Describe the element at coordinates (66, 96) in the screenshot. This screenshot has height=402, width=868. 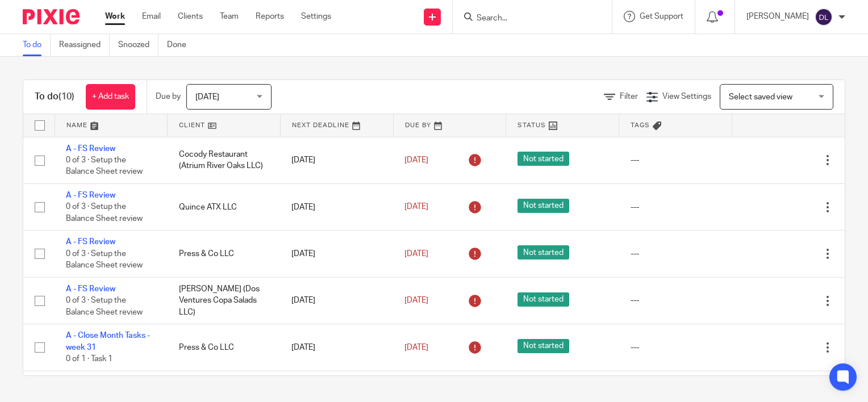
I see `span: (10)` at that location.